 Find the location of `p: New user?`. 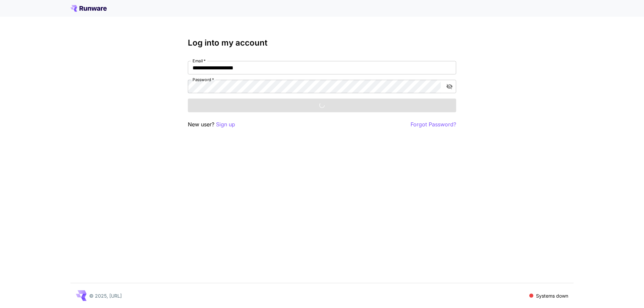

p: New user? is located at coordinates (211, 125).